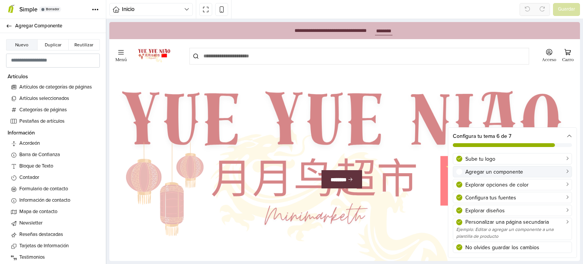  What do you see at coordinates (53, 212) in the screenshot?
I see `a: Mapa de contacto` at bounding box center [53, 212].